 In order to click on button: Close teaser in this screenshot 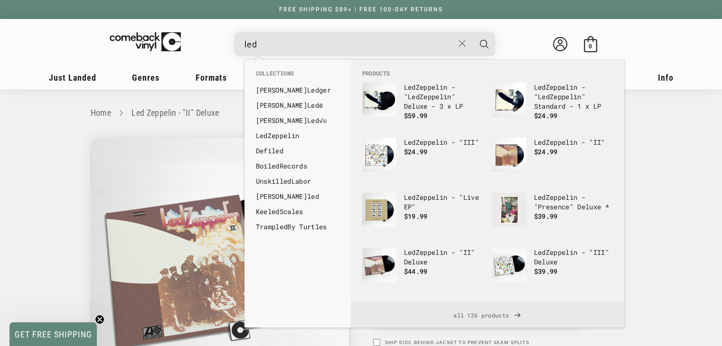, I will do `click(100, 319)`.